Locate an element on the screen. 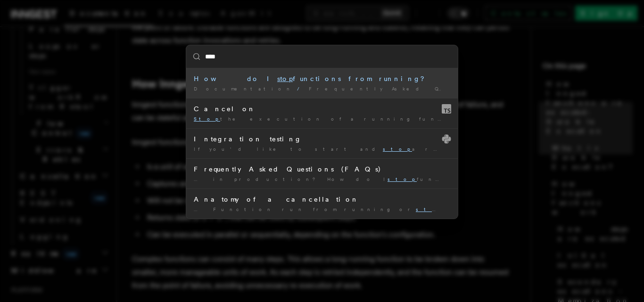 This screenshot has width=644, height=302. div: How do I functions from running? is located at coordinates (322, 79).